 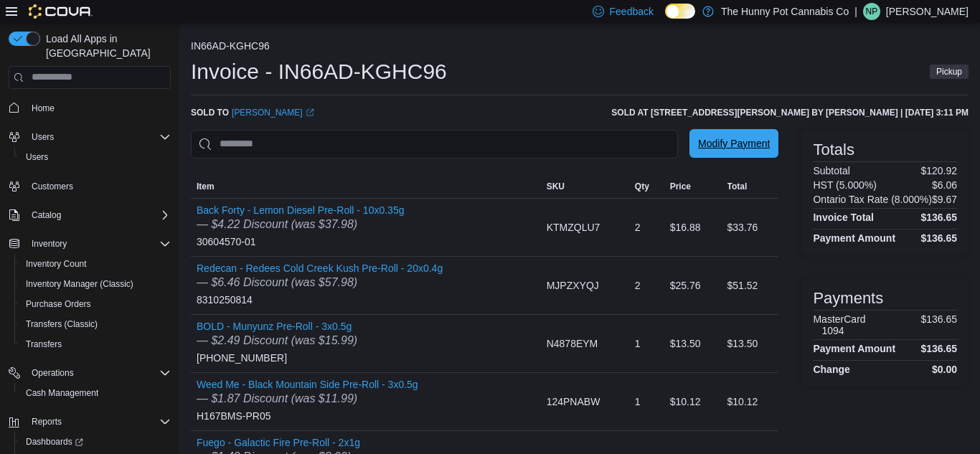 I want to click on button: Inventory Count, so click(x=96, y=264).